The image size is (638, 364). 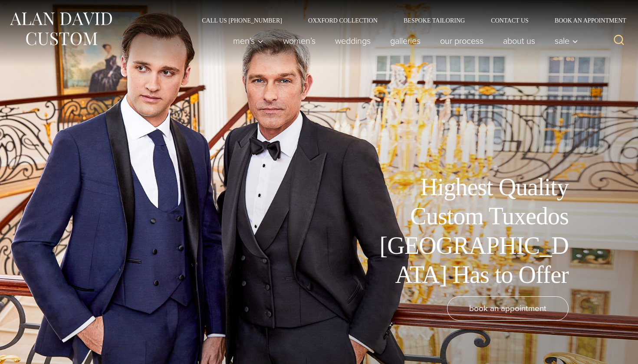 What do you see at coordinates (406, 41) in the screenshot?
I see `a: Galleries` at bounding box center [406, 41].